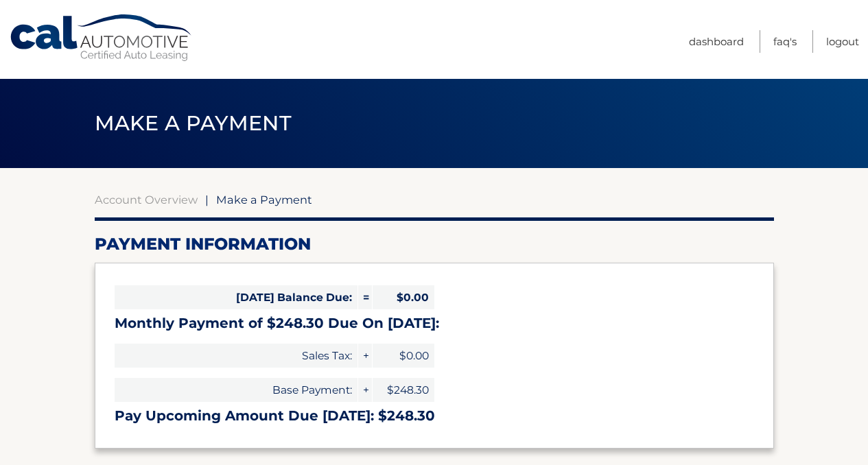 This screenshot has width=868, height=465. I want to click on a: Logout, so click(843, 41).